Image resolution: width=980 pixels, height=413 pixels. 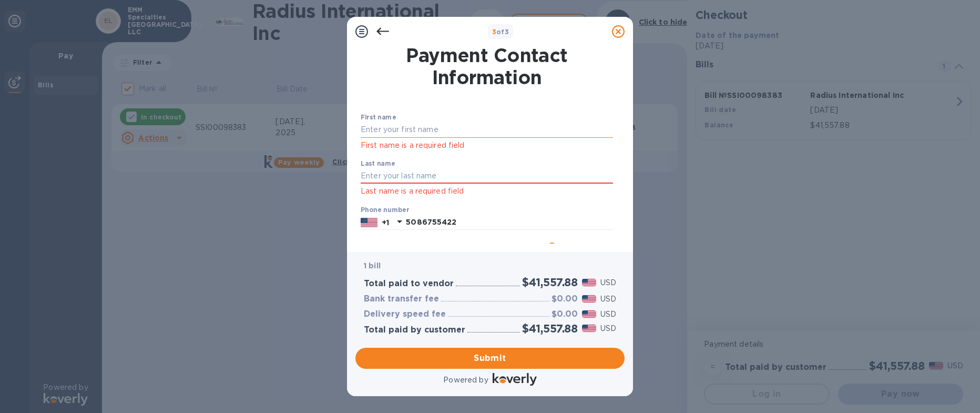 I want to click on p: +1, so click(x=385, y=223).